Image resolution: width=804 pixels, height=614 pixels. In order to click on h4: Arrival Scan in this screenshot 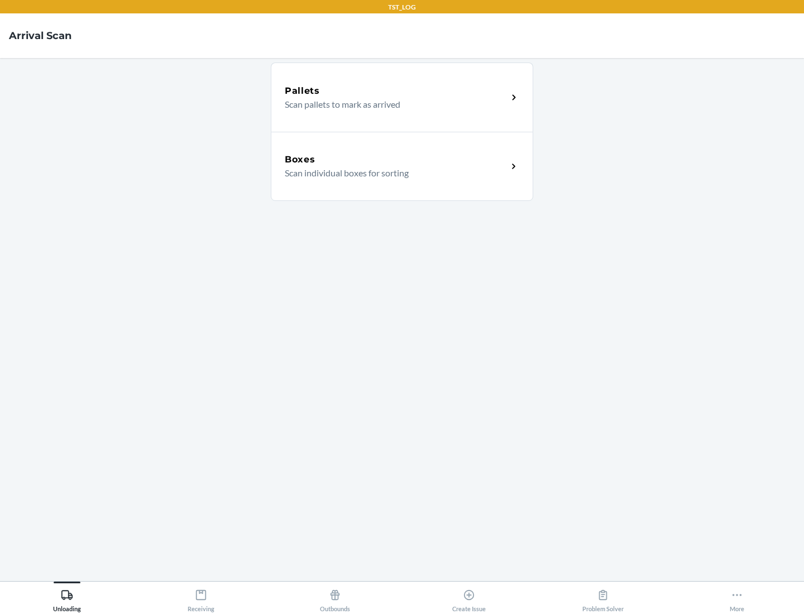, I will do `click(40, 36)`.